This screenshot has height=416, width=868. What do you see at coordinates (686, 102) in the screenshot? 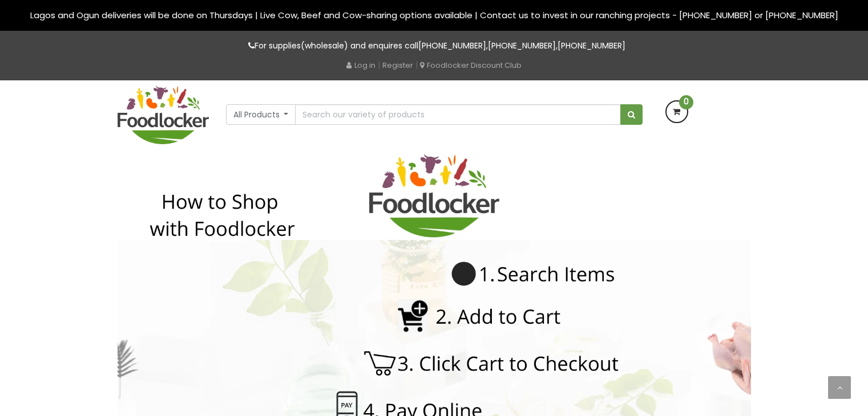
I see `span: 0` at bounding box center [686, 102].